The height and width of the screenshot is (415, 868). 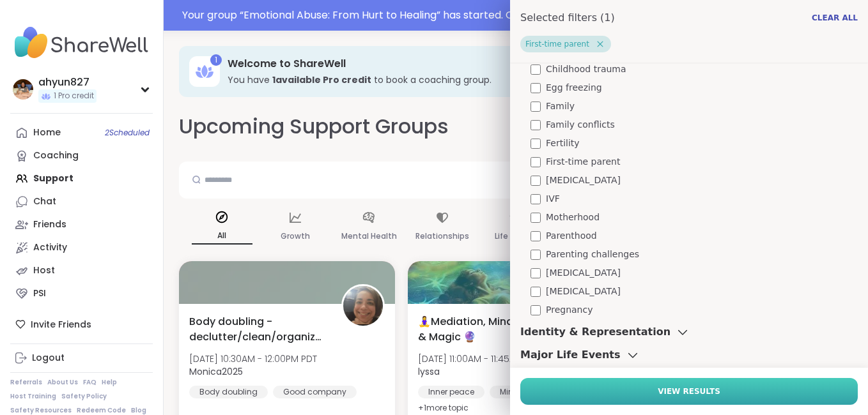 I want to click on a: FAQ, so click(x=90, y=382).